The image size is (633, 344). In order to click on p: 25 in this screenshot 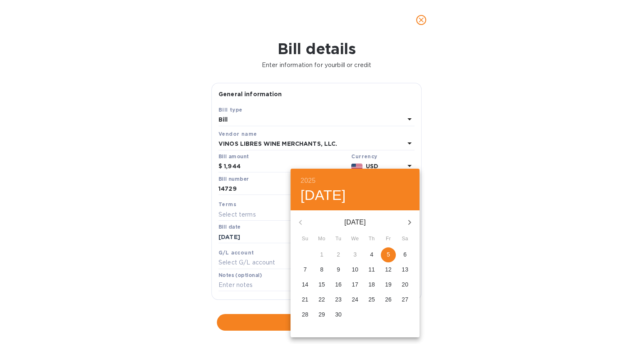, I will do `click(371, 299)`.